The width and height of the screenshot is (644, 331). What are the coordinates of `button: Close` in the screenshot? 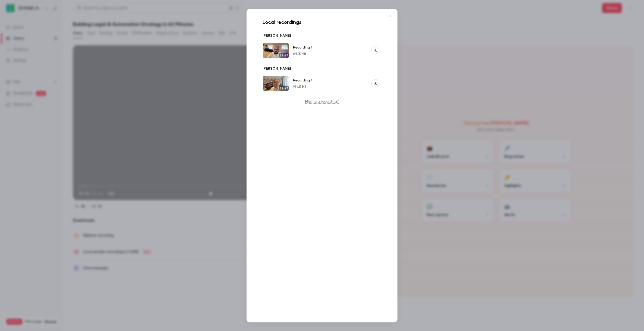 It's located at (390, 16).